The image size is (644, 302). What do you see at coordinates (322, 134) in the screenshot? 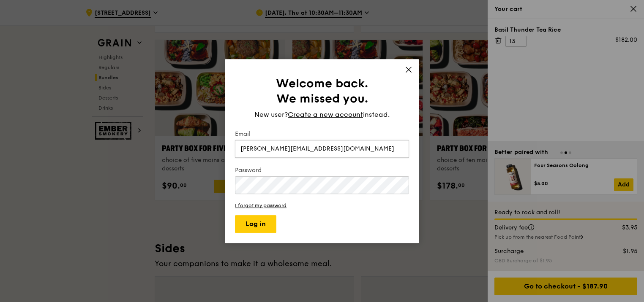
I see `label: Email` at bounding box center [322, 134].